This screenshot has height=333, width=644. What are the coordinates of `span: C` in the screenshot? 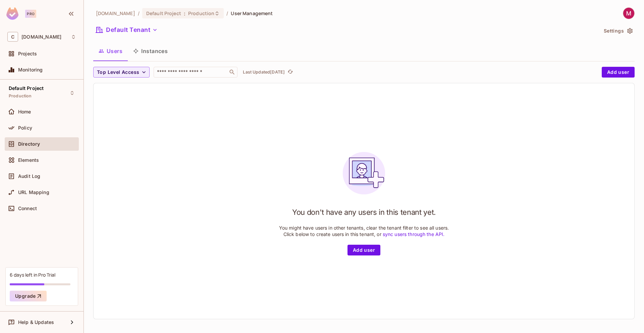 It's located at (13, 37).